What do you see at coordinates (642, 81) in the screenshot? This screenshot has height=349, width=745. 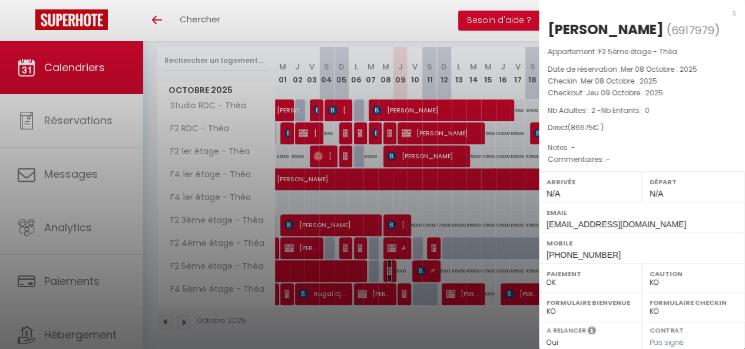 I see `p: Checkin :` at bounding box center [642, 81].